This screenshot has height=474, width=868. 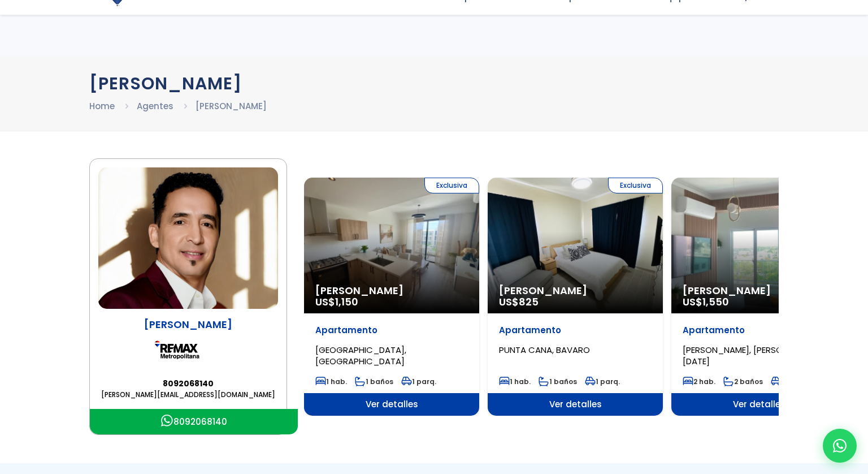 What do you see at coordinates (155, 105) in the screenshot?
I see `a: Agentes` at bounding box center [155, 105].